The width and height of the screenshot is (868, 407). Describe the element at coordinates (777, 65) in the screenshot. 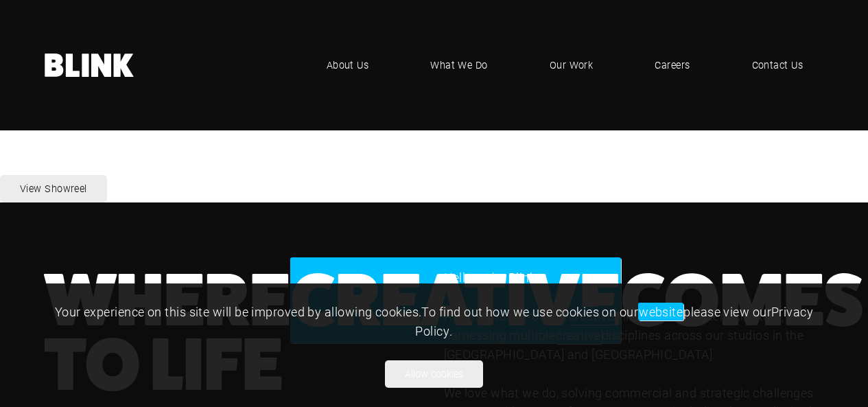

I see `span: Contact Us` at that location.